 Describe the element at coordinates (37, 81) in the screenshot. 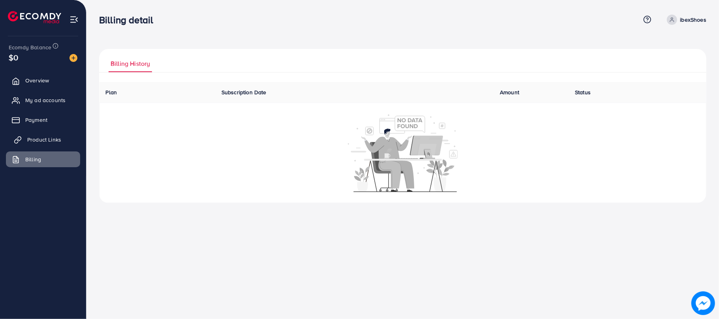

I see `span: Overview` at that location.